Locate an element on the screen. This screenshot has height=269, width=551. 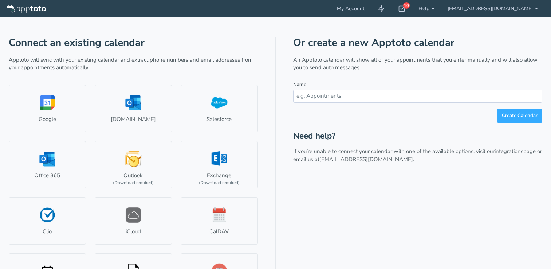
p: Apptoto will sync with your existing calendar and extract phone numbers and email addresses from ... is located at coordinates (133, 64).